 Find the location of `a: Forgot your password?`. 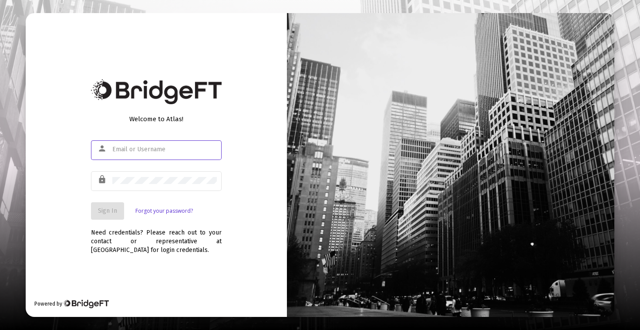

a: Forgot your password? is located at coordinates (164, 211).